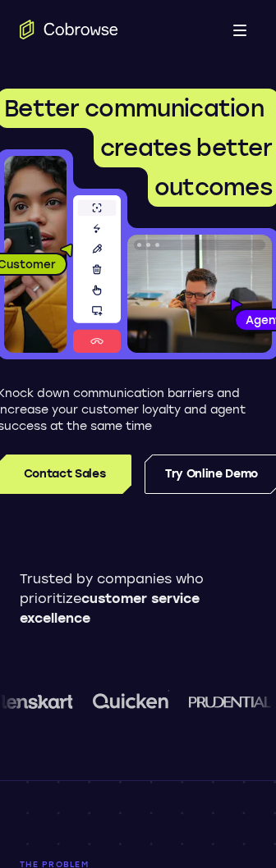 The image size is (276, 868). Describe the element at coordinates (134, 108) in the screenshot. I see `span: Better communication` at that location.